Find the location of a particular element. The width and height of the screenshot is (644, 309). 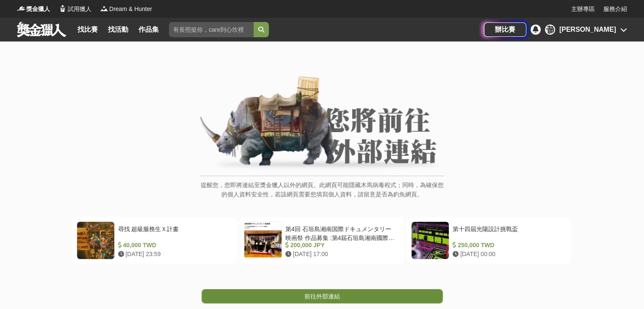

a: 前往外部連結 is located at coordinates (322, 296).